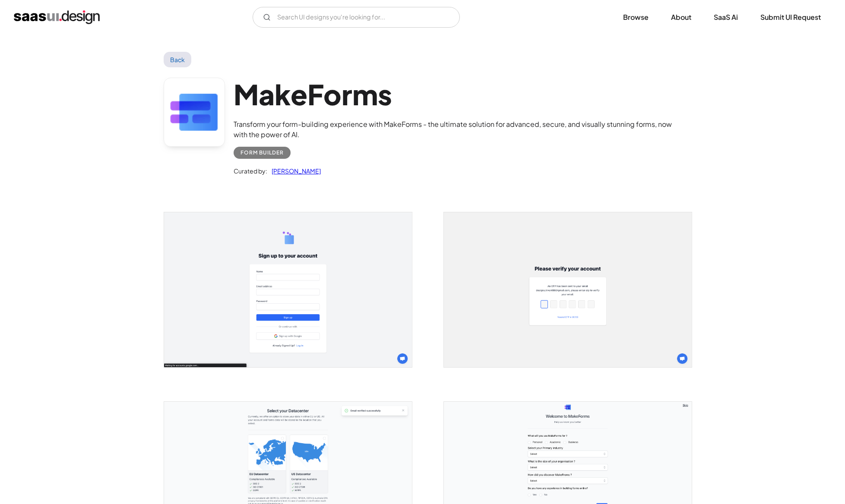 This screenshot has height=504, width=845. I want to click on div: Transform your form-building experience with MakeForms - the ultimate solution for advanced, secu..., so click(458, 129).